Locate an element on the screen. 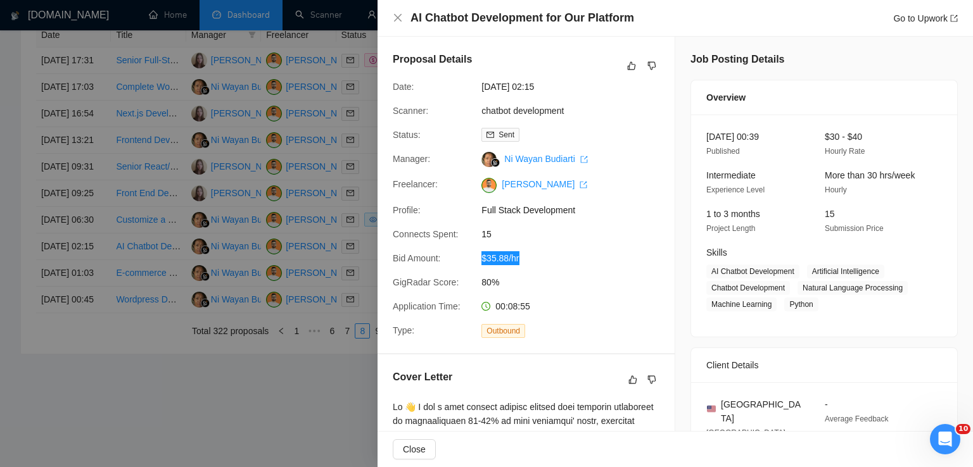  span: Natural Language Processing is located at coordinates (853, 288).